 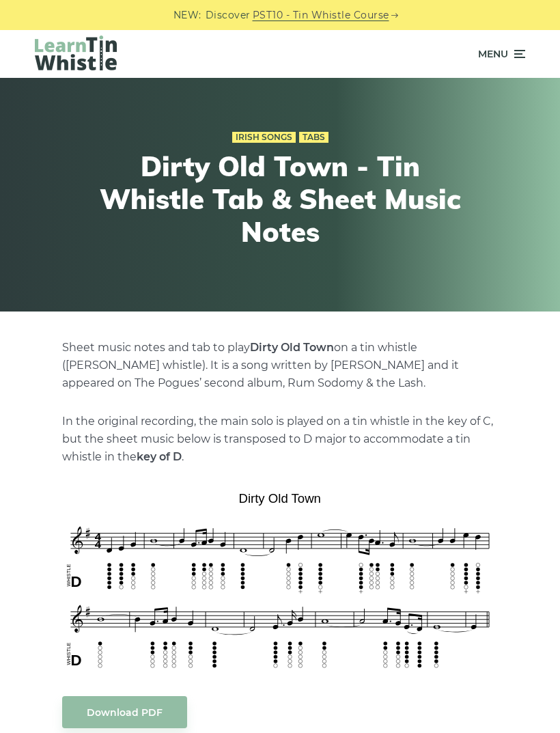 What do you see at coordinates (493, 54) in the screenshot?
I see `span: Menu` at bounding box center [493, 54].